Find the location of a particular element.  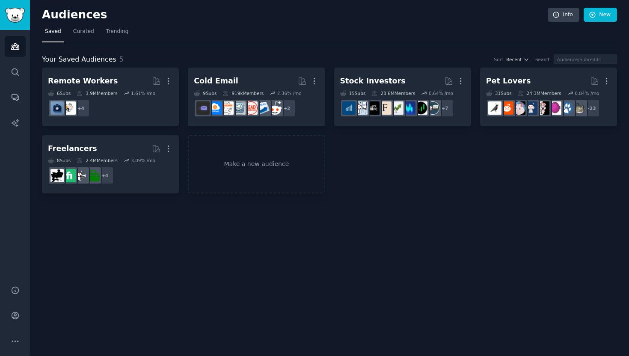

img: dogswithjobs is located at coordinates (531, 108).